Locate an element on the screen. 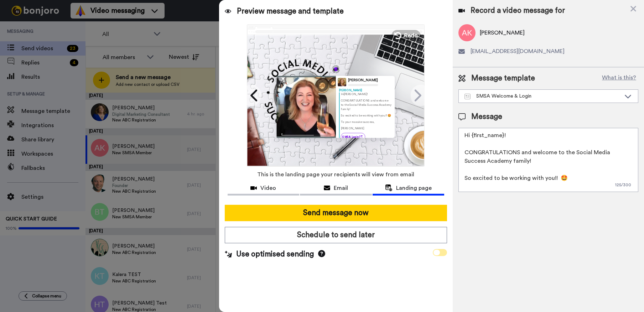  p: So excited to be working with you!! 🤩 is located at coordinates (366, 115).